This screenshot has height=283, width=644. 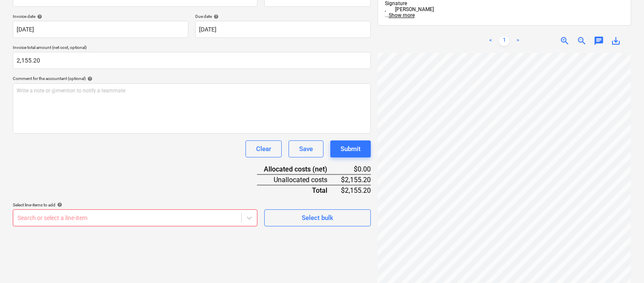 I want to click on span: chat, so click(x=598, y=41).